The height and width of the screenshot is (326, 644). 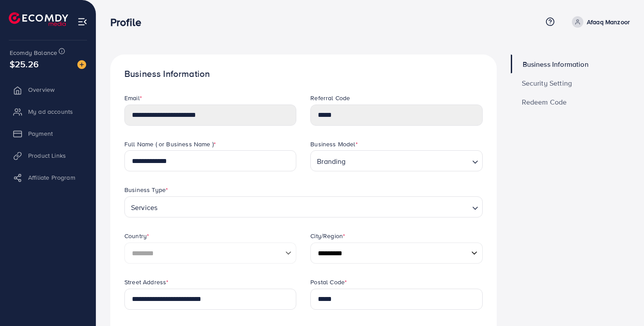 What do you see at coordinates (146, 282) in the screenshot?
I see `label: Street Address` at bounding box center [146, 282].